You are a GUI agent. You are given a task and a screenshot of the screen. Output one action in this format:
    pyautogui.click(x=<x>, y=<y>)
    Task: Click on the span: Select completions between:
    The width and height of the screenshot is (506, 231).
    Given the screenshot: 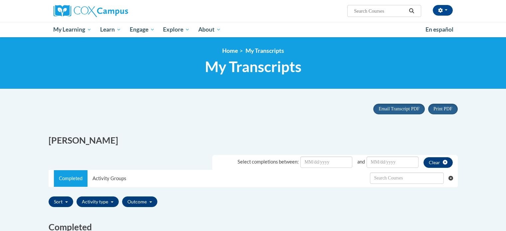 What is the action you would take?
    pyautogui.click(x=268, y=162)
    